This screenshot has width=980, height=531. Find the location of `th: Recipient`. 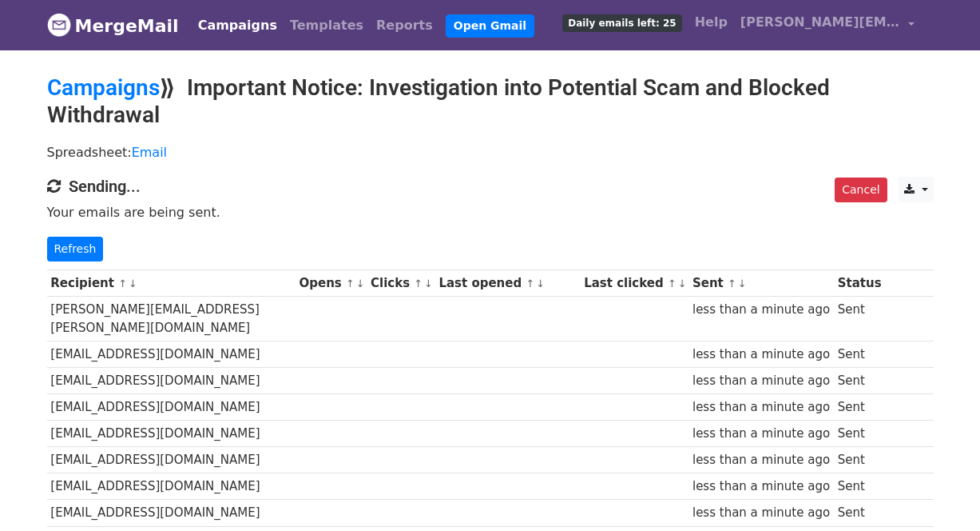

th: Recipient is located at coordinates (171, 283).